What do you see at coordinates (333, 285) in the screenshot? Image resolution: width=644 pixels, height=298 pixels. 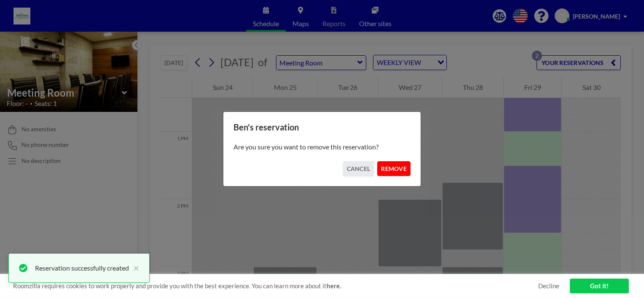 I see `a: here.` at bounding box center [333, 285].